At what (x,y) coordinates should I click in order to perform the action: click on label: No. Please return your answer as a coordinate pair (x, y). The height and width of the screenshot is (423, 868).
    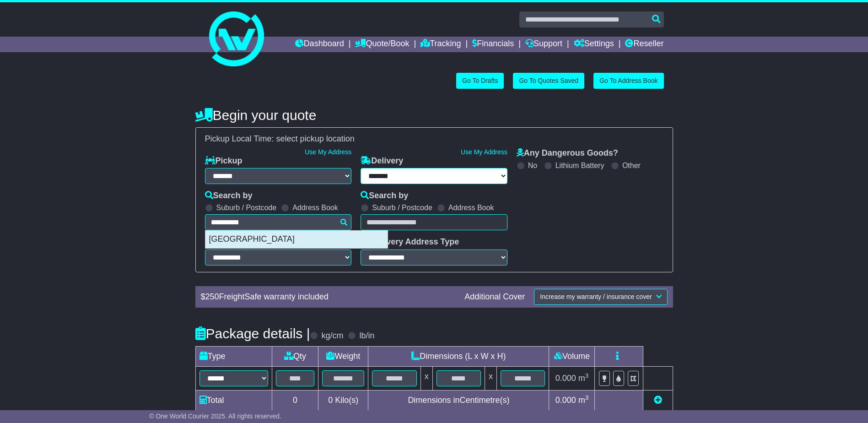
    Looking at the image, I should click on (532, 165).